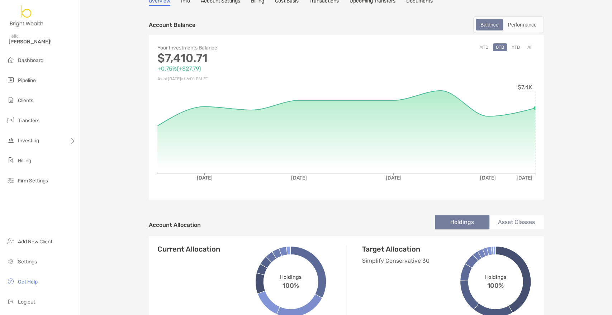  I want to click on h4: Account Allocation, so click(175, 225).